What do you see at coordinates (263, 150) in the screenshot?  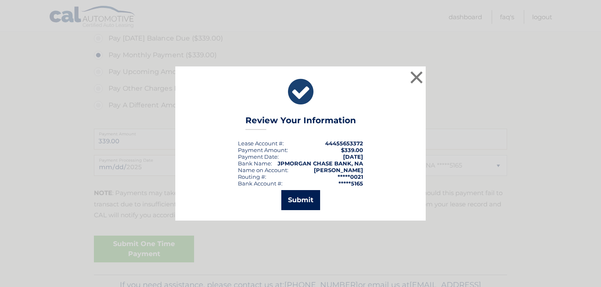 I see `div: Payment Amount:` at bounding box center [263, 150].